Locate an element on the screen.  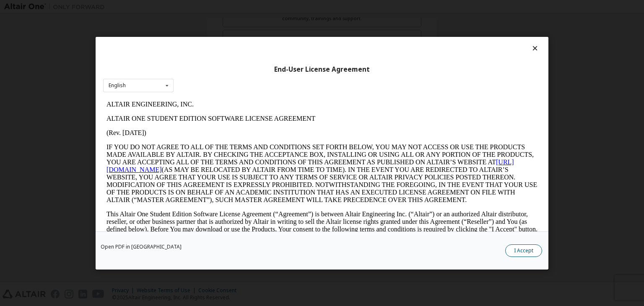
button: I Accept is located at coordinates (524, 251).